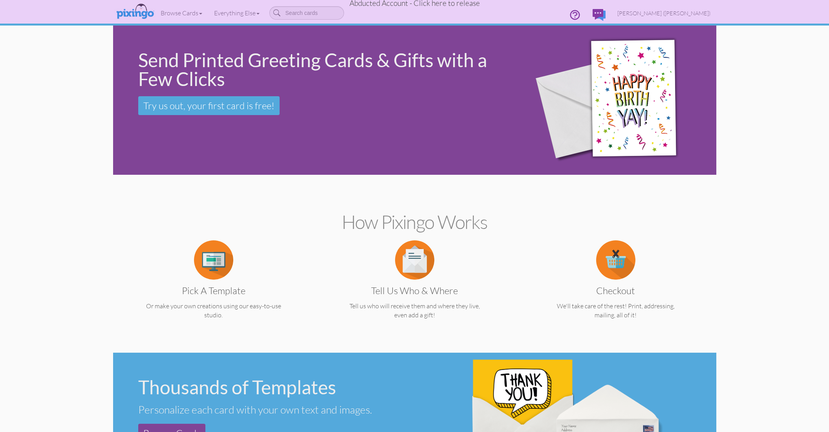 This screenshot has height=432, width=829. Describe the element at coordinates (214, 291) in the screenshot. I see `h3: Pick a Template` at that location.